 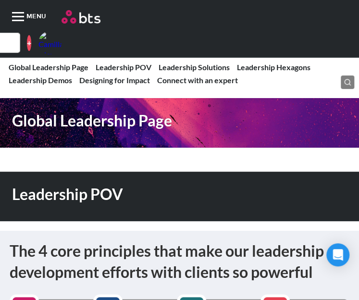 I want to click on a: Leadership Demos, so click(x=40, y=80).